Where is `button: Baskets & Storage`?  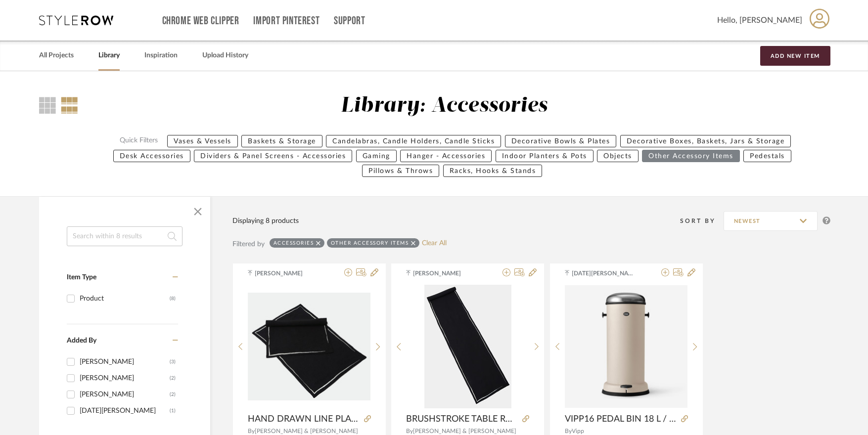 button: Baskets & Storage is located at coordinates (281, 141).